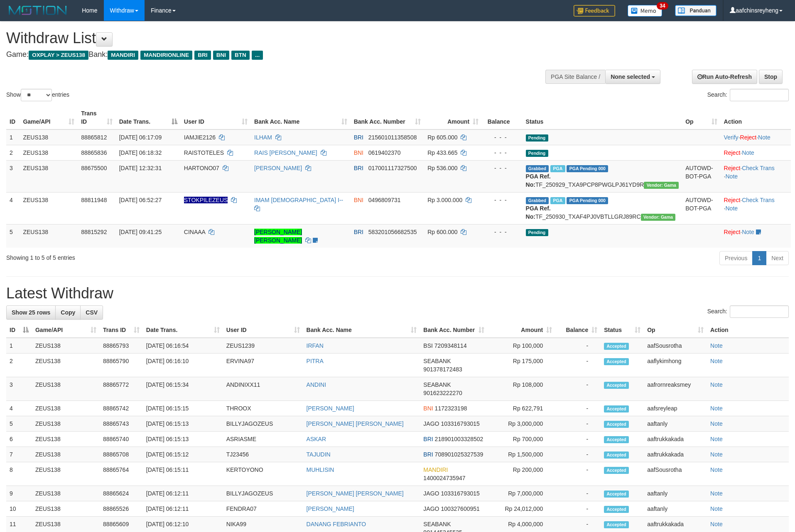 This screenshot has height=532, width=795. I want to click on td: KERTOYONO, so click(263, 474).